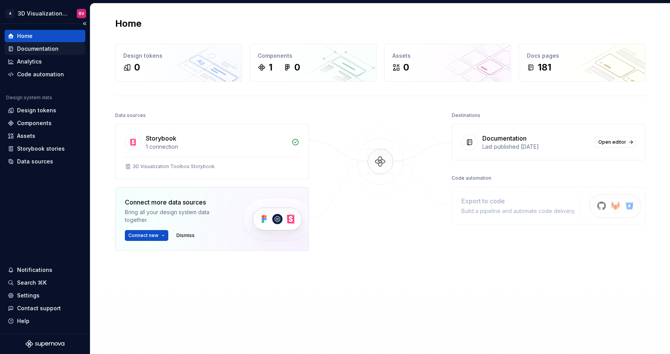 The height and width of the screenshot is (354, 670). I want to click on a: Components10, so click(313, 63).